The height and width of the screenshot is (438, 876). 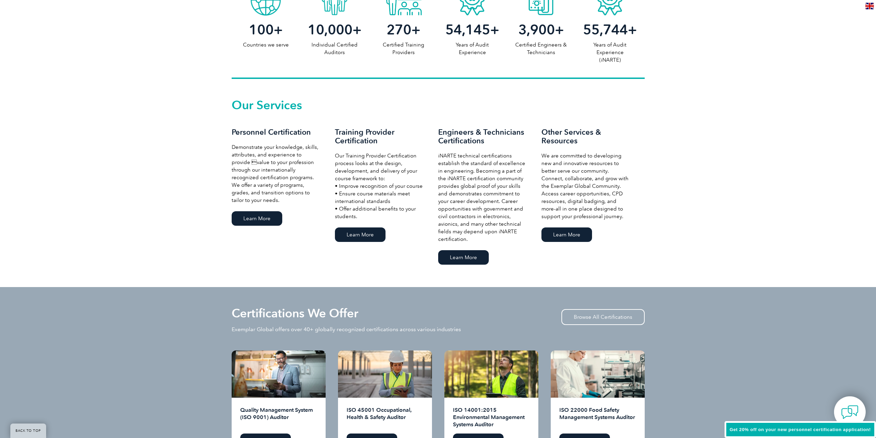 What do you see at coordinates (870, 6) in the screenshot?
I see `img: en` at bounding box center [870, 6].